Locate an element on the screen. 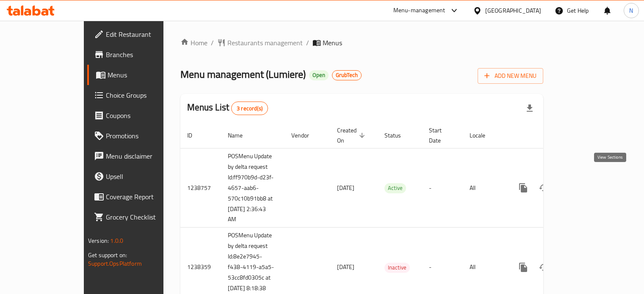 The height and width of the screenshot is (294, 644). span: Vendor is located at coordinates (306, 136).